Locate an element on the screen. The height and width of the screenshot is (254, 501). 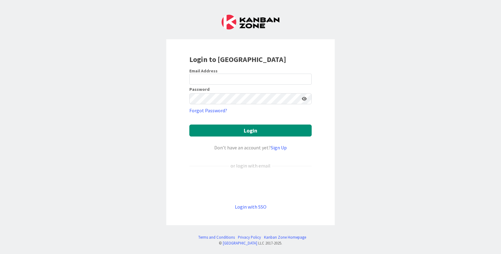
a: Login with SSO is located at coordinates (250, 207).